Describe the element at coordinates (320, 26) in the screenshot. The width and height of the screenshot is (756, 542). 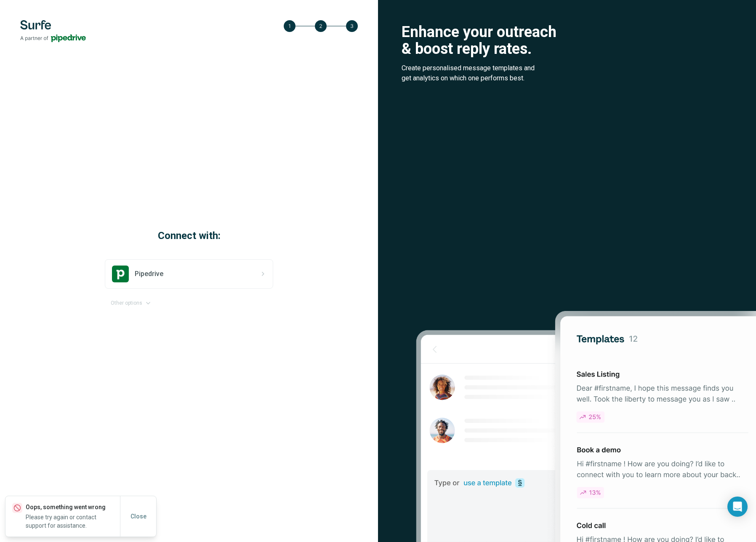
I see `img: Step 3` at that location.